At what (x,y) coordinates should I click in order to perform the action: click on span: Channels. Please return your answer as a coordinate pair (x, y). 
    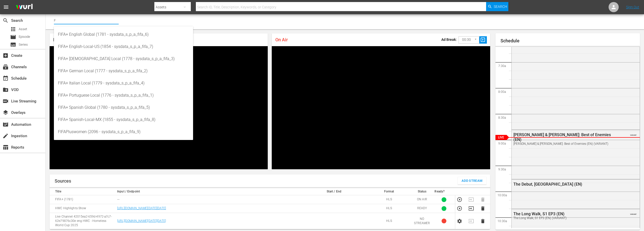
    Looking at the image, I should click on (6, 67).